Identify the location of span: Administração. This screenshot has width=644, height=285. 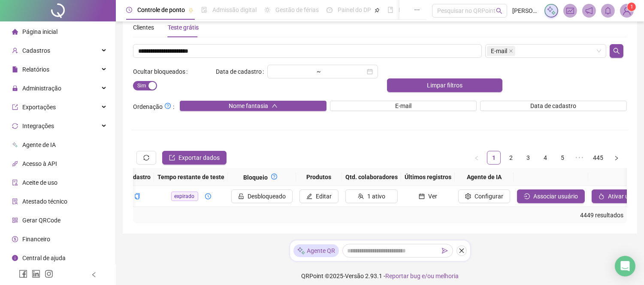
(41, 89).